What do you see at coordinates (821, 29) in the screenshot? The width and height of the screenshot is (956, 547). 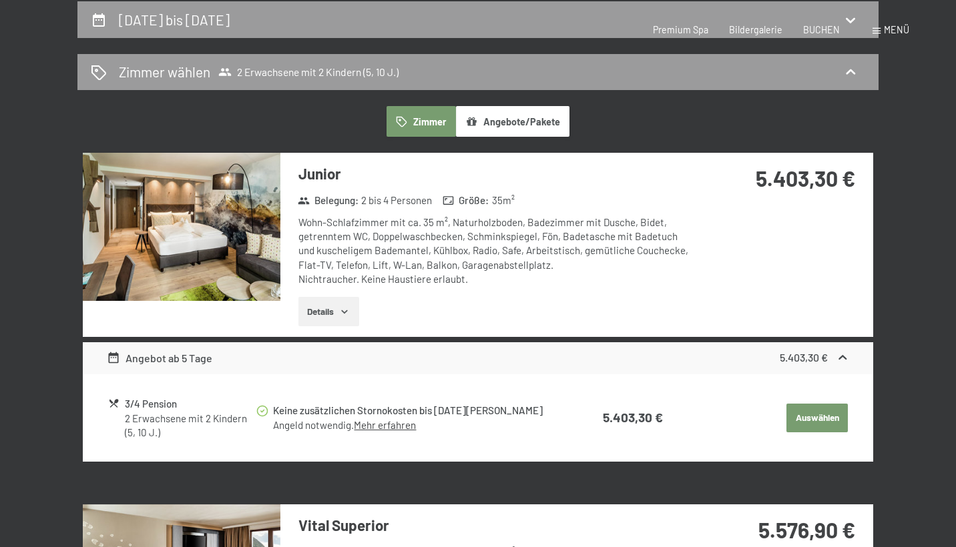 I see `span: BUCHEN` at bounding box center [821, 29].